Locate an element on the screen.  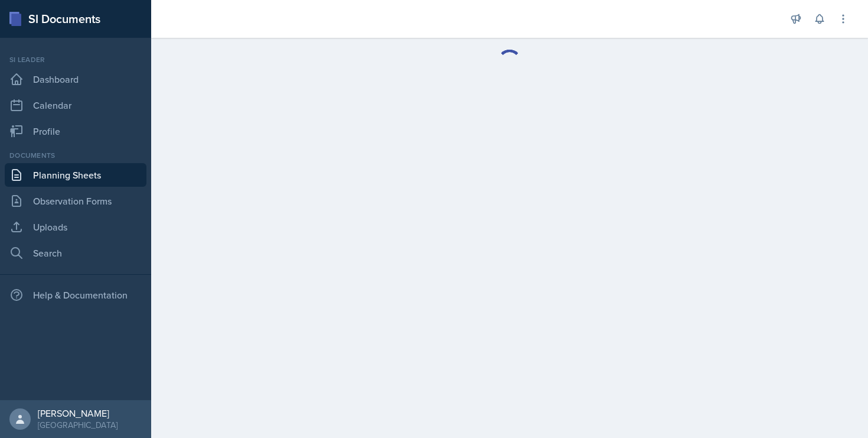
a: Profile is located at coordinates (76, 131).